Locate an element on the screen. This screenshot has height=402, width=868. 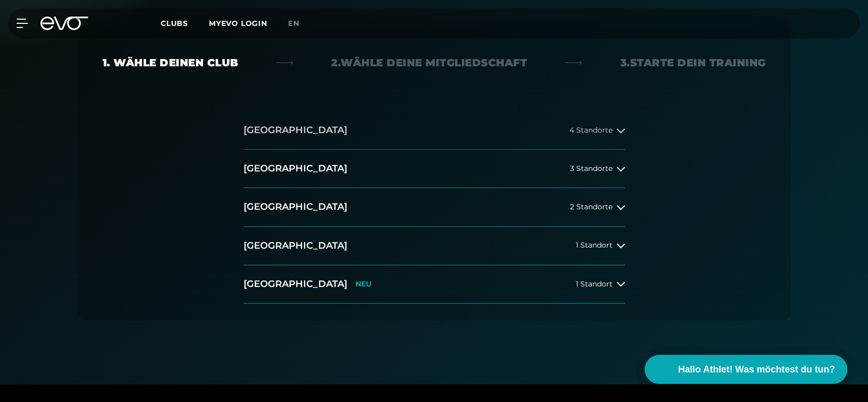
a: en is located at coordinates (300, 24).